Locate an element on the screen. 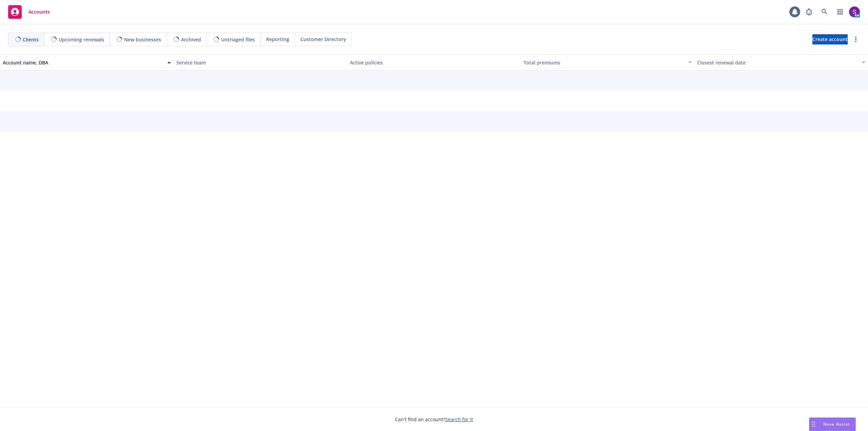 This screenshot has height=431, width=868. a: Report a Bug is located at coordinates (809, 12).